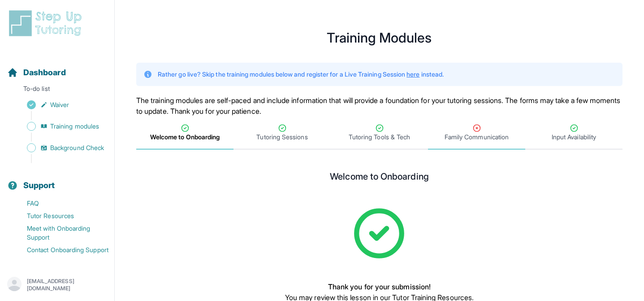  What do you see at coordinates (379, 38) in the screenshot?
I see `h1: Training Modules` at bounding box center [379, 38].